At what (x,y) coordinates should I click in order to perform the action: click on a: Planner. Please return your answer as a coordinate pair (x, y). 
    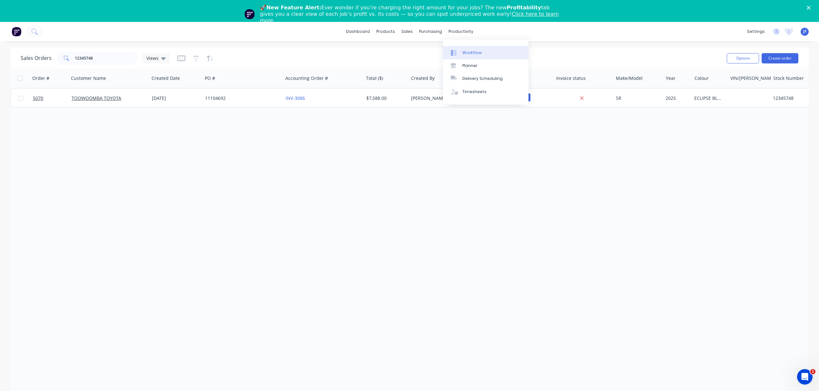
    Looking at the image, I should click on (486, 66).